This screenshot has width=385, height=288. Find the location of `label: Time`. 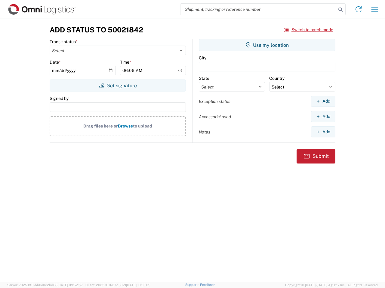

label: Time is located at coordinates (125, 62).